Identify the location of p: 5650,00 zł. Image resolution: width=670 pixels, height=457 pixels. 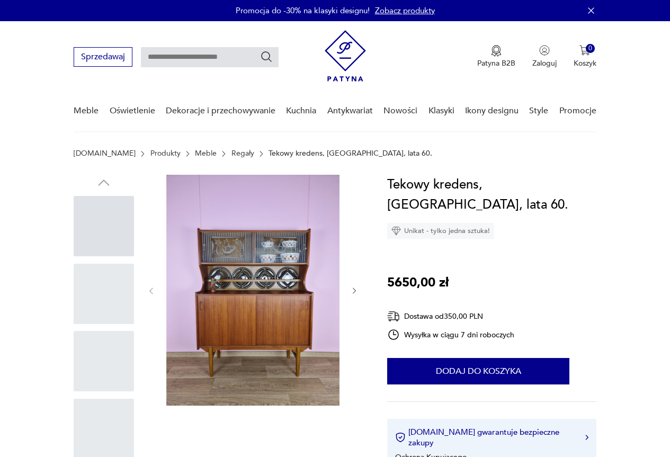
(418, 283).